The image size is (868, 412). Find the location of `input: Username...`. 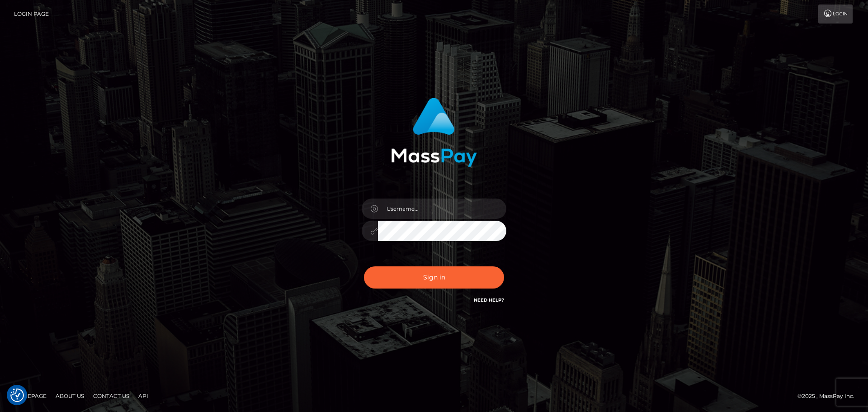

input: Username... is located at coordinates (442, 208).